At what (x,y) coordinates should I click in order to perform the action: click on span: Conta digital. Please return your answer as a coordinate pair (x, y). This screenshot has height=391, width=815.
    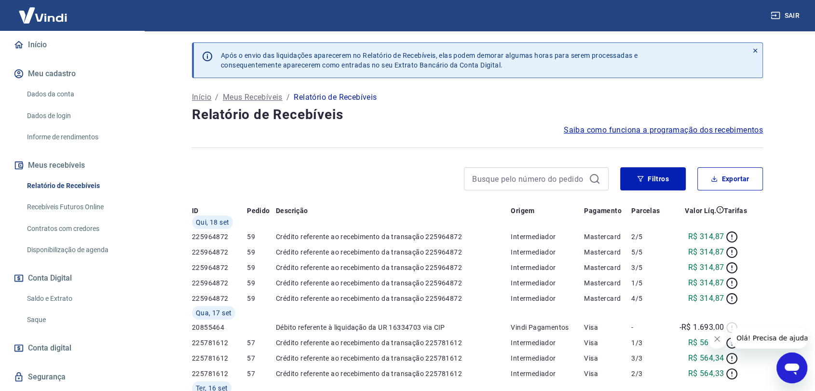
    Looking at the image, I should click on (50, 348).